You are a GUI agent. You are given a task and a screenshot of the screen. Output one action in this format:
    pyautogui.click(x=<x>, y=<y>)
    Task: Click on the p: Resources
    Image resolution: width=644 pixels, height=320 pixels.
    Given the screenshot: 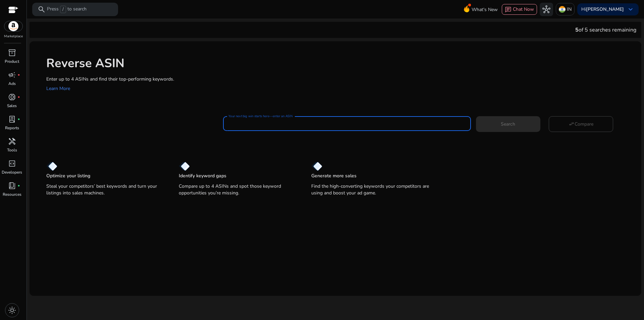 What is the action you would take?
    pyautogui.click(x=12, y=194)
    